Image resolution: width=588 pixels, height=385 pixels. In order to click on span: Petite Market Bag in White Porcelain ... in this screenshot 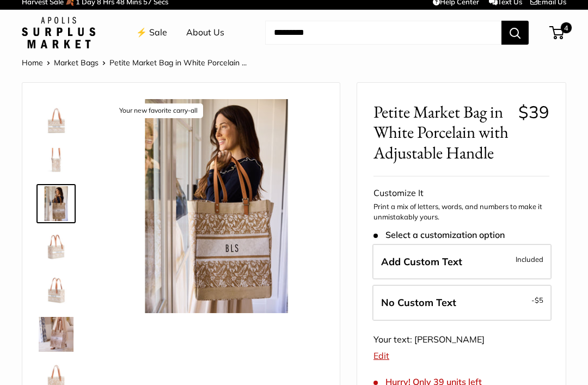, I will do `click(178, 62)`.